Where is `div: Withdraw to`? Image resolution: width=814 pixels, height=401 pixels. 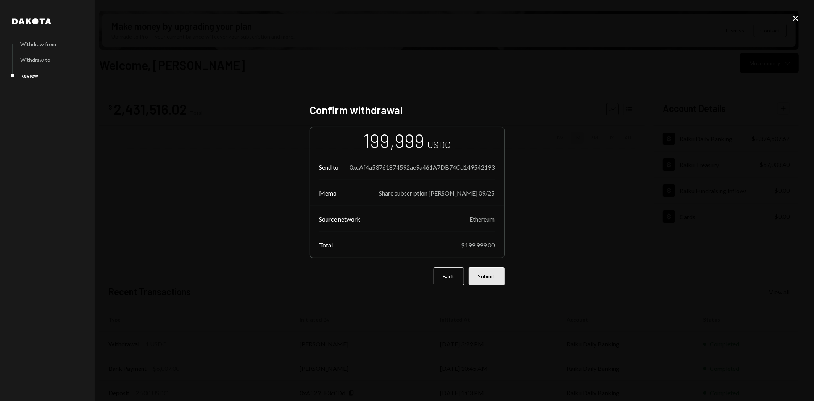 div: Withdraw to is located at coordinates (35, 60).